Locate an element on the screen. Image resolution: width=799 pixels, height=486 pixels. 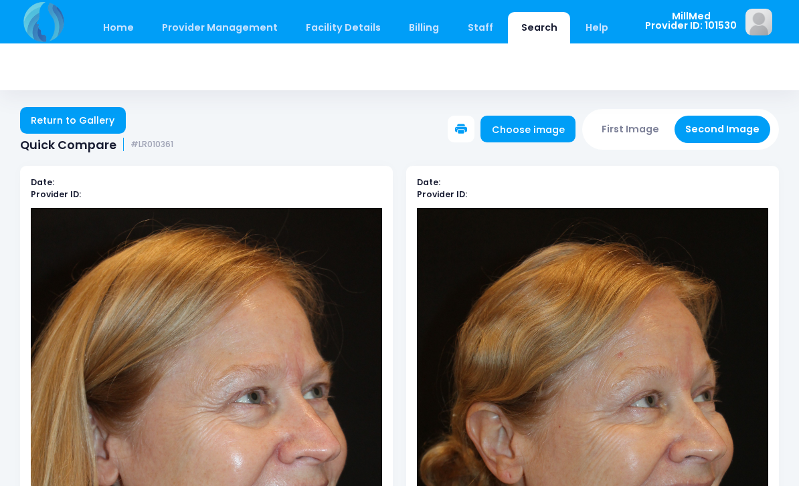
a: Staff is located at coordinates (480, 27).